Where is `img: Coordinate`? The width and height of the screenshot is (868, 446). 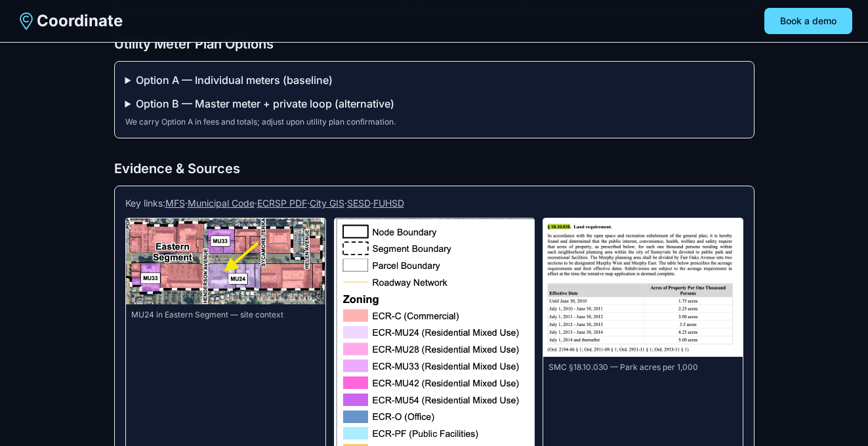
img: Coordinate is located at coordinates (26, 21).